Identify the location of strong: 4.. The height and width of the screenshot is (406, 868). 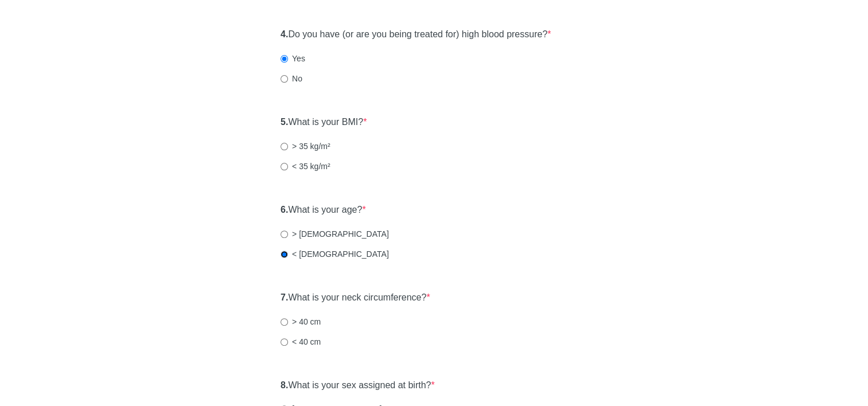
(284, 34).